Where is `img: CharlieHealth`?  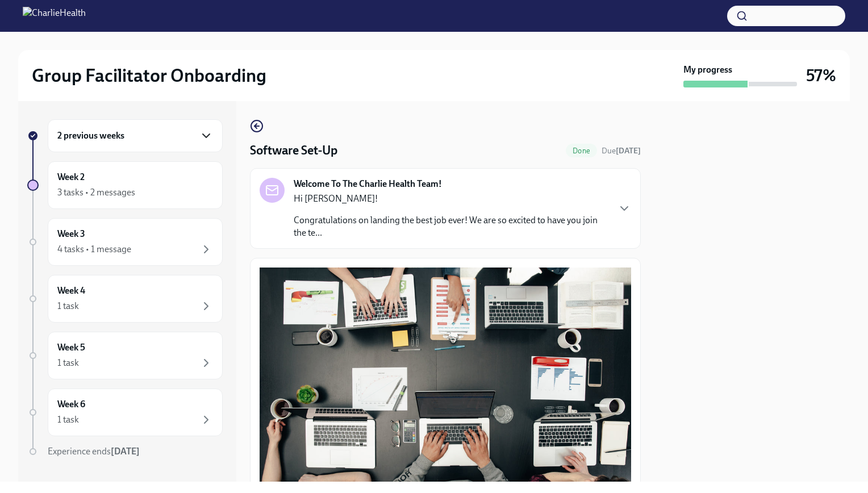 img: CharlieHealth is located at coordinates (54, 16).